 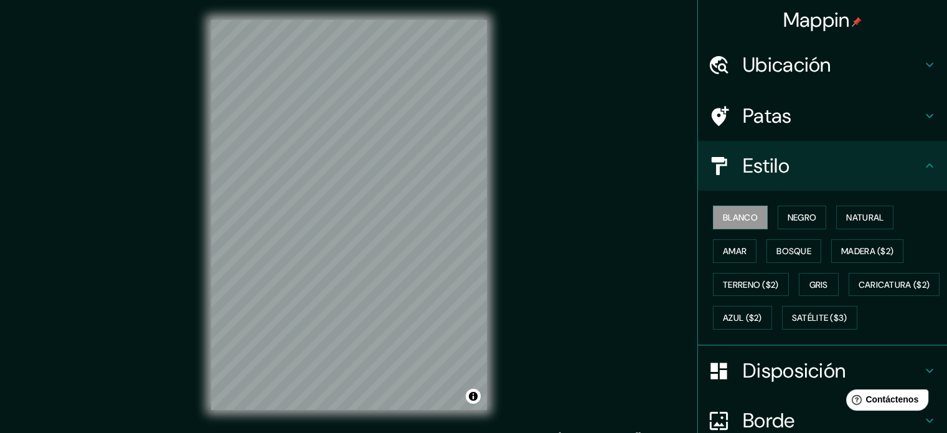 I want to click on img: pin-icon.png, so click(x=857, y=22).